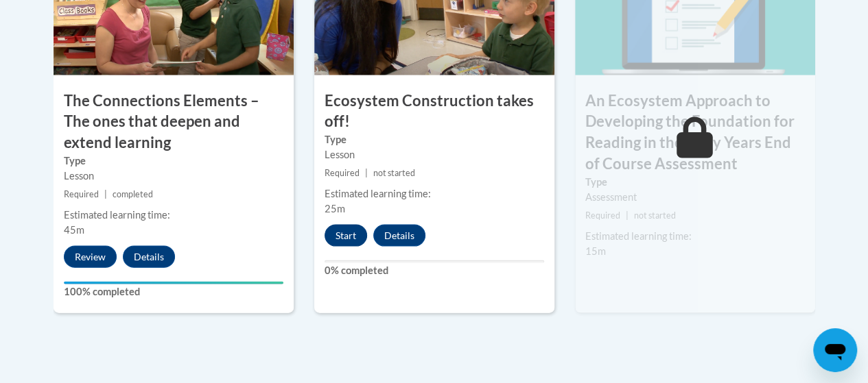 The image size is (868, 383). I want to click on button: Review, so click(90, 257).